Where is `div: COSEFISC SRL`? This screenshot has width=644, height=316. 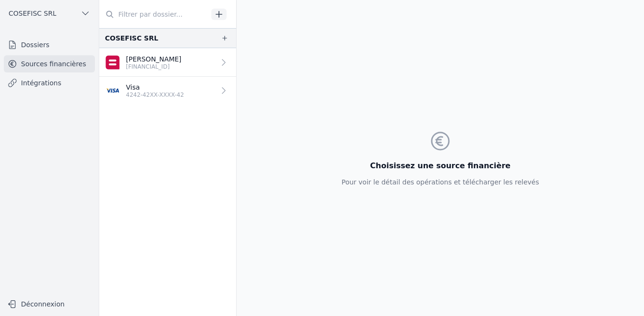 div: COSEFISC SRL is located at coordinates (131, 38).